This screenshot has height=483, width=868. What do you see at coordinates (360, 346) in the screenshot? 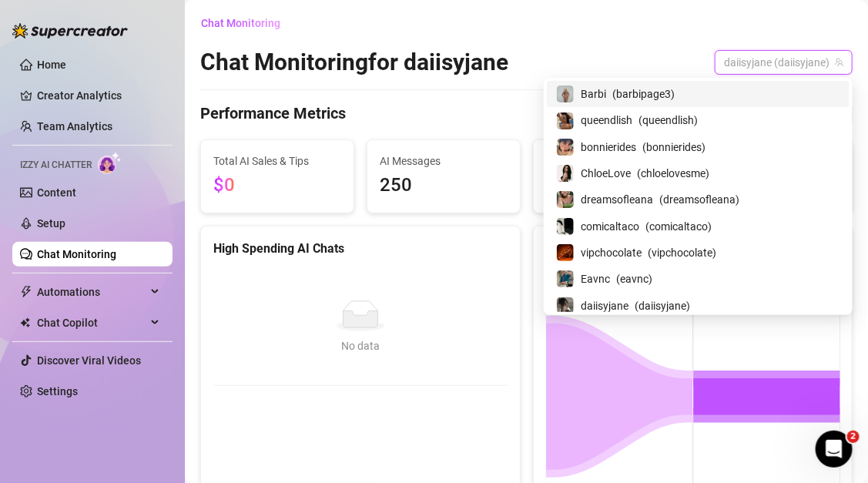
I see `div: No data` at bounding box center [360, 346].